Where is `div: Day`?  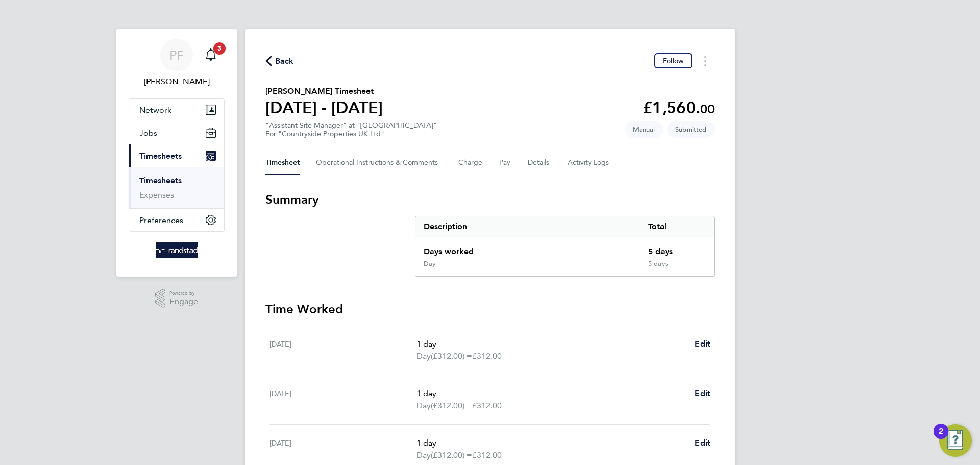
div: Day is located at coordinates (430, 264).